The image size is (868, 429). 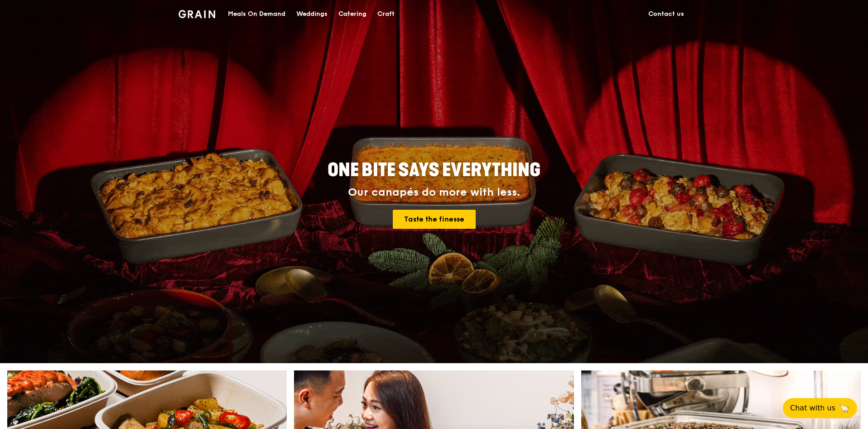 I want to click on a: Contact us, so click(x=666, y=14).